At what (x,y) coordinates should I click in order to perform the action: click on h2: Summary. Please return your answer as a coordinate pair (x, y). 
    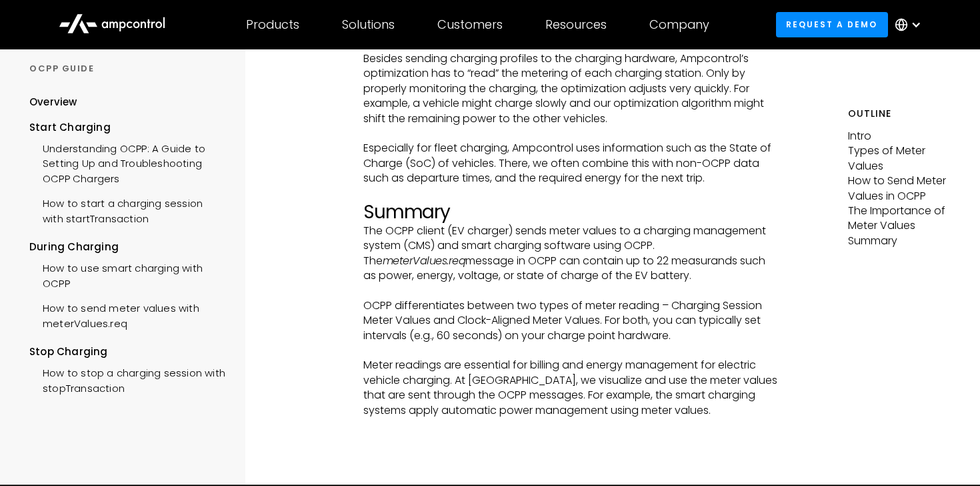
    Looking at the image, I should click on (571, 212).